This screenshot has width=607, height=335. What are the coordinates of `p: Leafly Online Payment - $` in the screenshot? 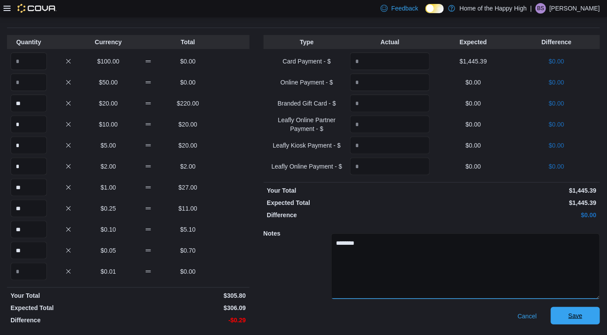 It's located at (307, 167).